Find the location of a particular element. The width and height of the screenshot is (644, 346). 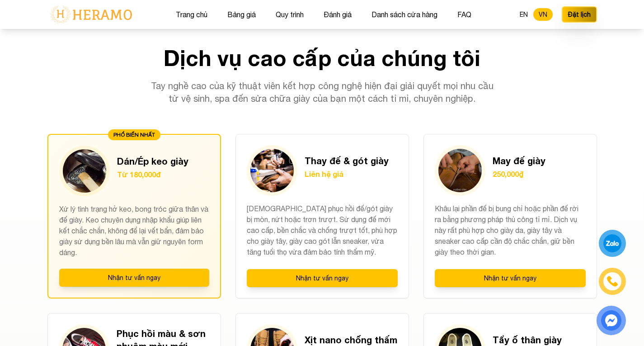

button: FAQ is located at coordinates (464, 15).